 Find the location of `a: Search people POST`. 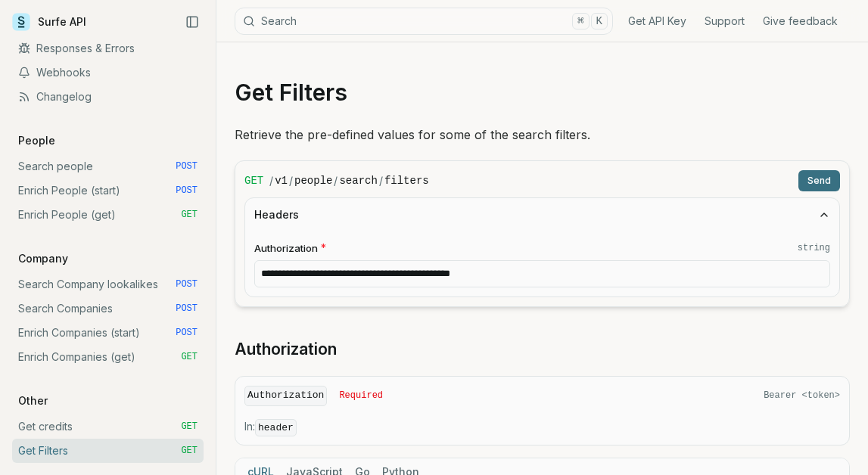

a: Search people POST is located at coordinates (108, 167).